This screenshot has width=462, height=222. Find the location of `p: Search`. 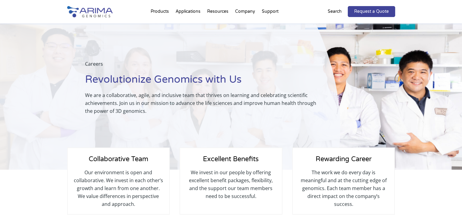

p: Search is located at coordinates (334, 12).